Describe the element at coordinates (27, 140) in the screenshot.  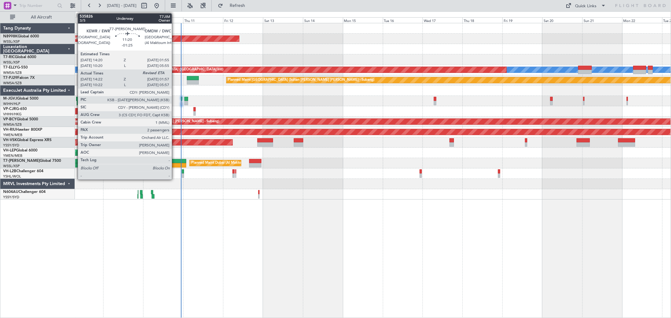
I see `a: VH-VSKGlobal Express XRS` at that location.